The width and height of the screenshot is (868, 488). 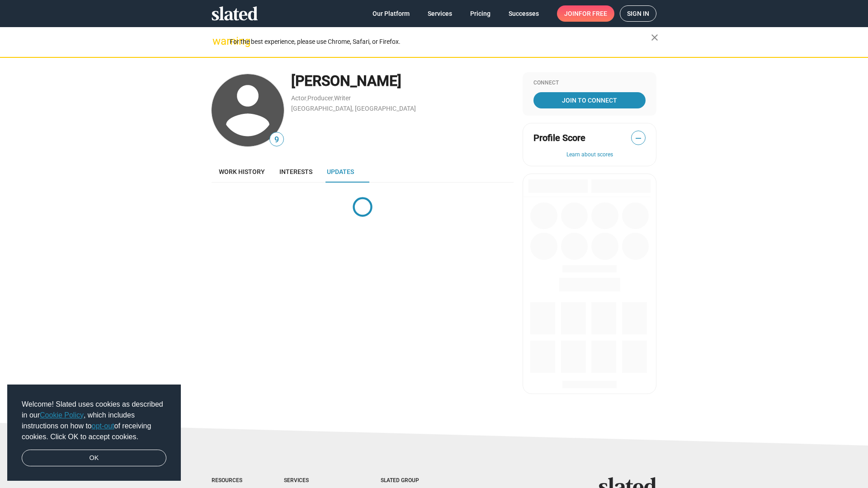 What do you see at coordinates (480, 14) in the screenshot?
I see `span: Pricing` at bounding box center [480, 14].